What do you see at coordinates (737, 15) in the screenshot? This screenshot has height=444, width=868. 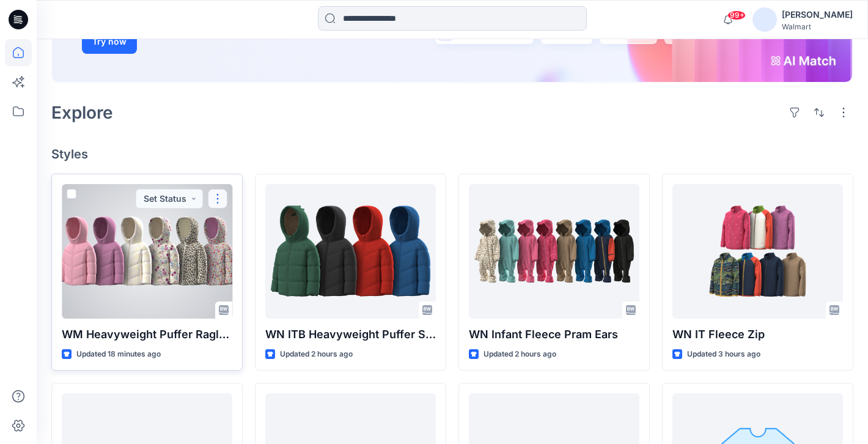 I see `span: 99+` at bounding box center [737, 15].